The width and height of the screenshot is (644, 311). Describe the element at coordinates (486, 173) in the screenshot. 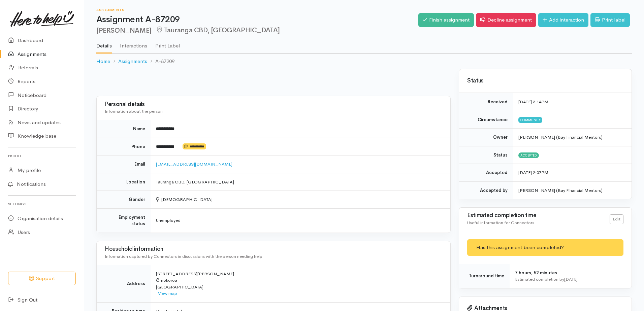

I see `td: Accepted` at that location.